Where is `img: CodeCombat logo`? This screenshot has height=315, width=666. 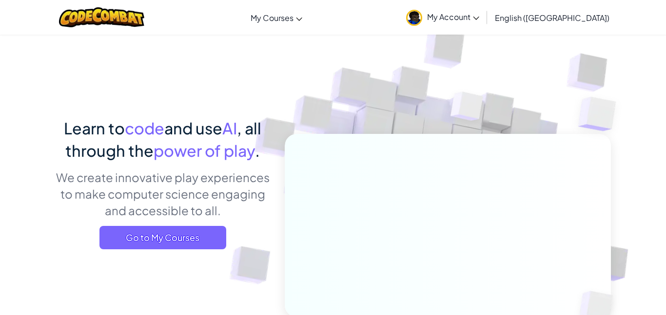 img: CodeCombat logo is located at coordinates (101, 17).